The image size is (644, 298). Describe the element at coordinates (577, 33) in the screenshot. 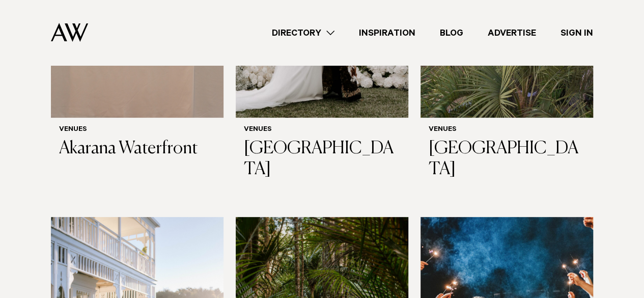

I see `a: Sign In` at that location.